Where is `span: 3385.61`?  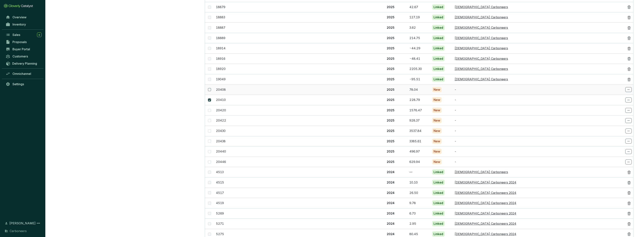
span: 3385.61 is located at coordinates (416, 141).